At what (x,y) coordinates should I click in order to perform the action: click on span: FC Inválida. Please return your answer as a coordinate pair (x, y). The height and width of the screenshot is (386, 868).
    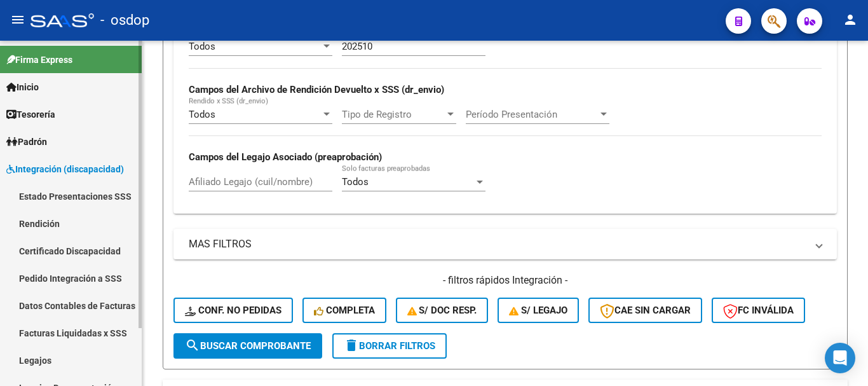
    Looking at the image, I should click on (758, 310).